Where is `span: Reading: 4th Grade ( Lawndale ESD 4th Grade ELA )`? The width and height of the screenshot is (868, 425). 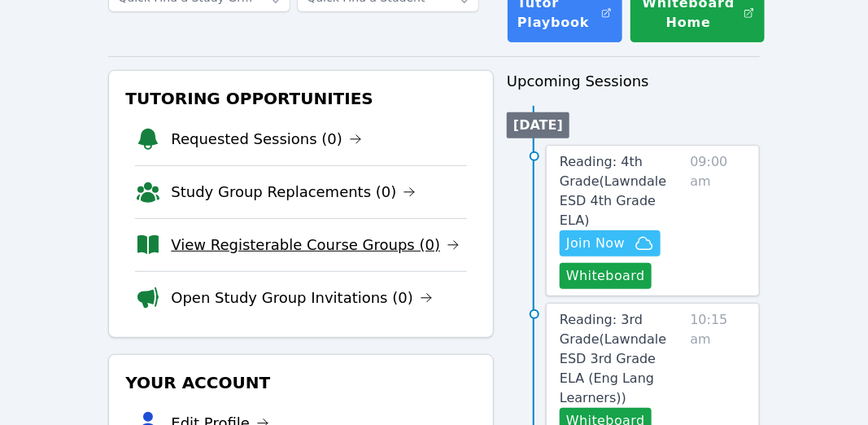 span: Reading: 4th Grade ( Lawndale ESD 4th Grade ELA ) is located at coordinates (613, 191).